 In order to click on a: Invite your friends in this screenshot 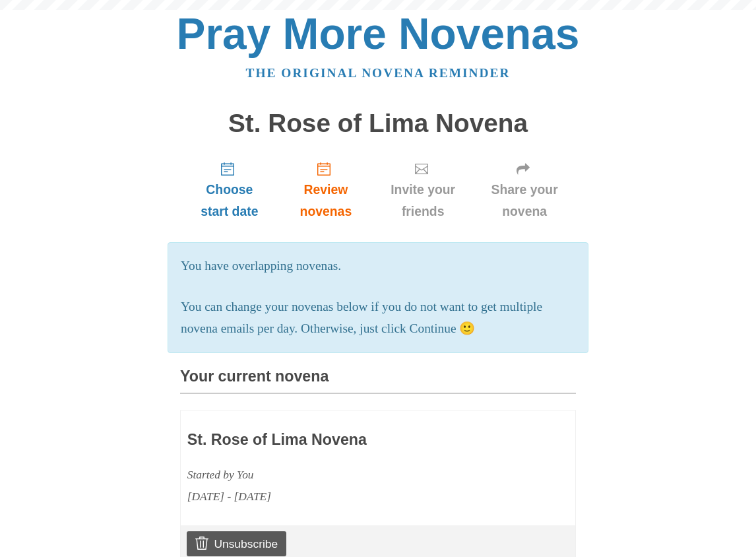, I will do `click(423, 189)`.